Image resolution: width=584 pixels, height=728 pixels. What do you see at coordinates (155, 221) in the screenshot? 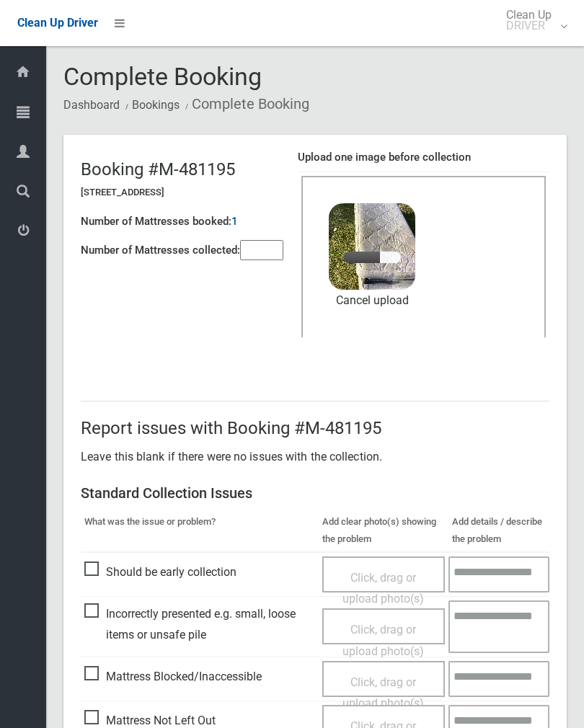
I see `h4: Number of Mattresses booked:` at bounding box center [155, 221].